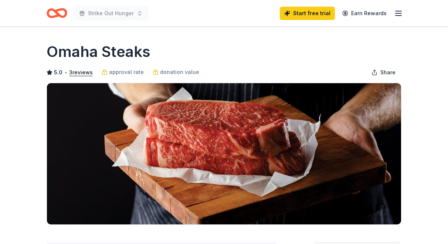  I want to click on a: Start free trial, so click(307, 13).